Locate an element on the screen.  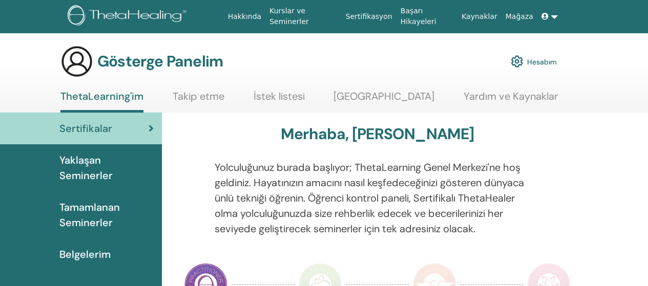
a: Hesabım is located at coordinates (534, 61).